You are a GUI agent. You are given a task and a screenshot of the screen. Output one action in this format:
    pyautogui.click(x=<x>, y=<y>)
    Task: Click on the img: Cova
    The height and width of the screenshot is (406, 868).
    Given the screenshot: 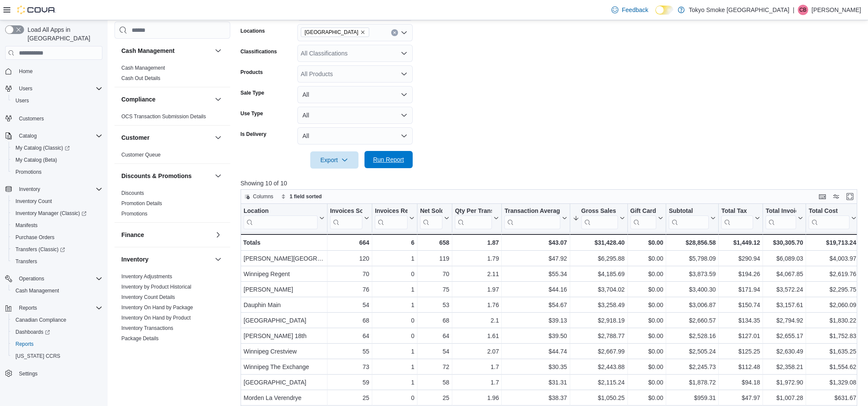 What is the action you would take?
    pyautogui.click(x=36, y=10)
    